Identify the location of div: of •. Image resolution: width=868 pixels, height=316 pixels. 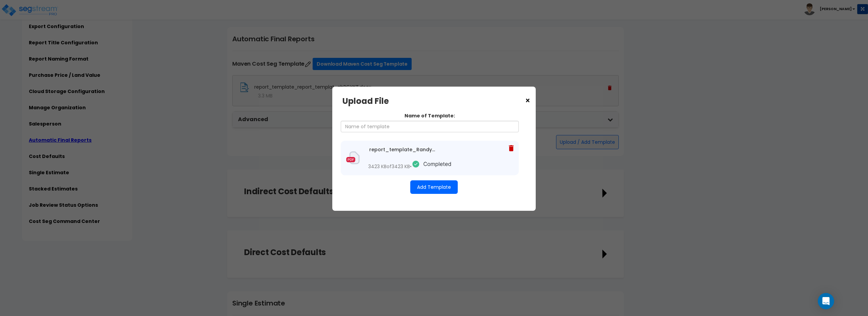
(409, 164).